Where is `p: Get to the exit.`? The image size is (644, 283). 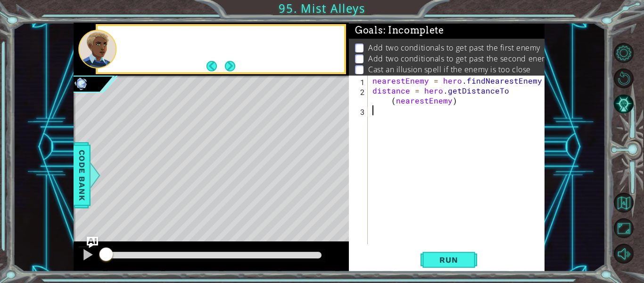 p: Get to the exit. is located at coordinates (395, 80).